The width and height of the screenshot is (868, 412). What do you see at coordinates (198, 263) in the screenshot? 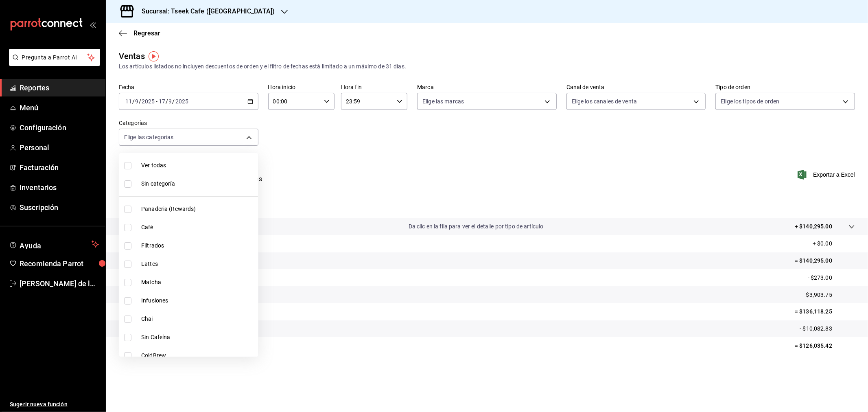
I see `span: Lattes` at bounding box center [198, 263].